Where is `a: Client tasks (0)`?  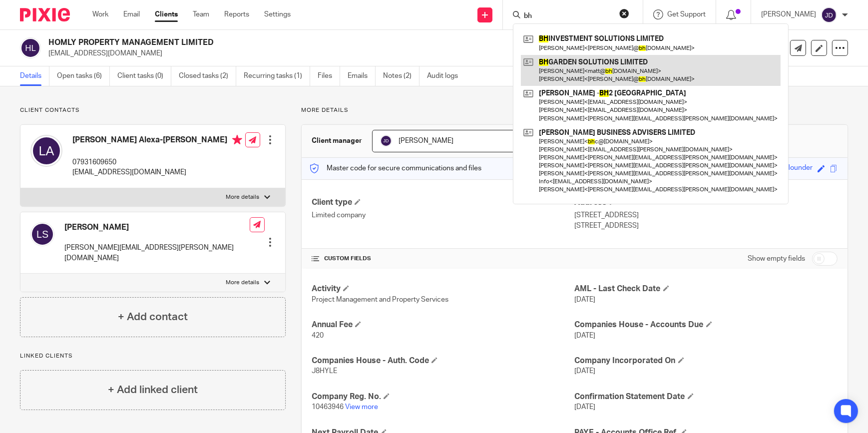 a: Client tasks (0) is located at coordinates (144, 76).